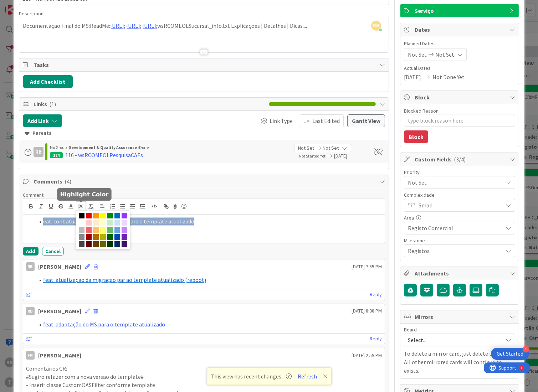 Image resolution: width=538 pixels, height=392 pixels. I want to click on b: Development & Quality Assurance ›, so click(104, 147).